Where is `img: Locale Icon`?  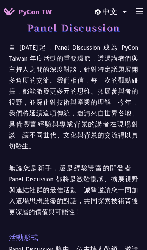 img: Locale Icon is located at coordinates (99, 12).